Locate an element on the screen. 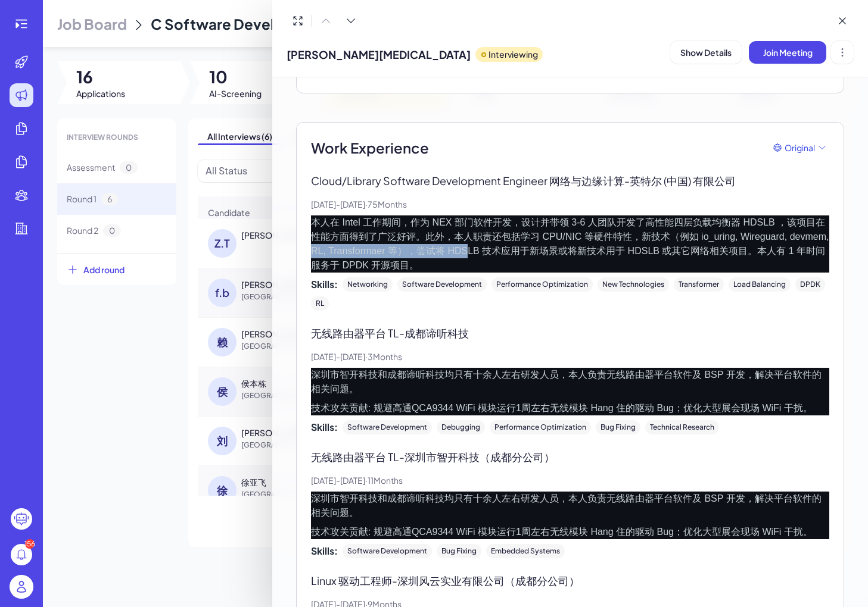  div: DPDK is located at coordinates (810, 285).